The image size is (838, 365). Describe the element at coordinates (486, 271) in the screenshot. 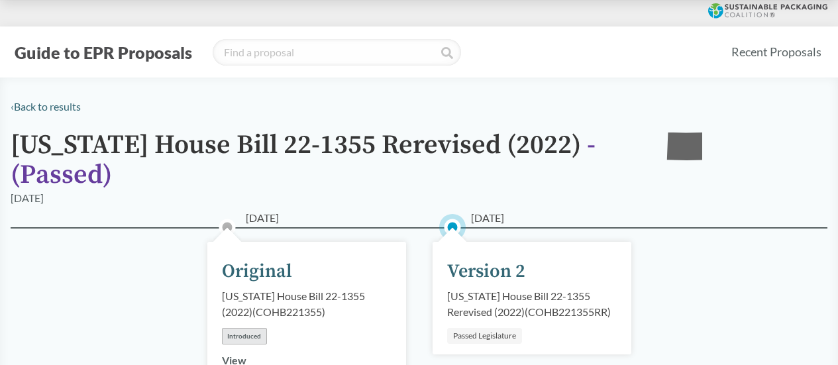

I see `div: Version 2` at that location.